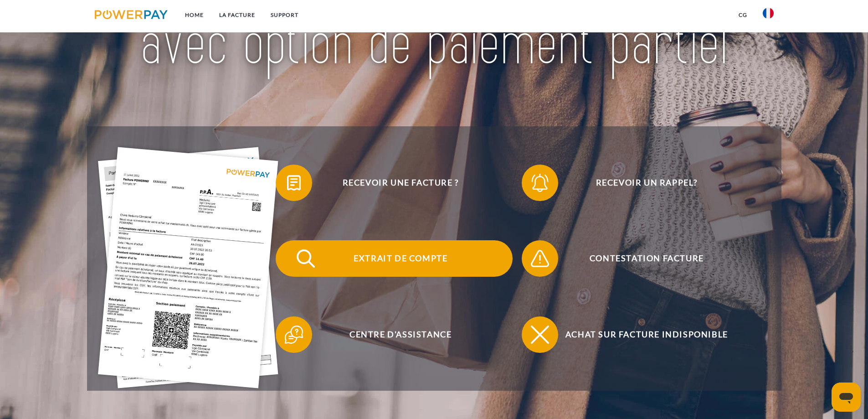 The image size is (868, 419). I want to click on span: Contestation Facture, so click(646, 259).